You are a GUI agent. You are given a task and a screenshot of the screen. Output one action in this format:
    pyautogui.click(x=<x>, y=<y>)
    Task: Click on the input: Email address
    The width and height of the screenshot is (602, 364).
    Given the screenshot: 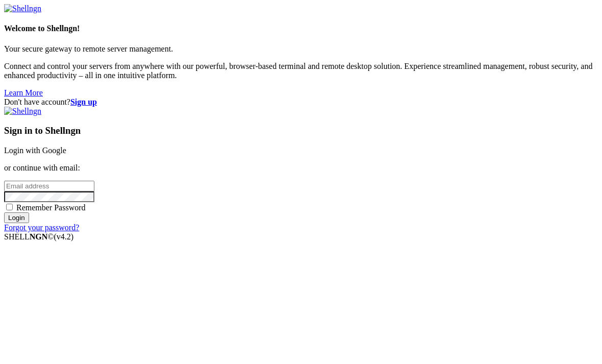 What is the action you would take?
    pyautogui.click(x=49, y=186)
    